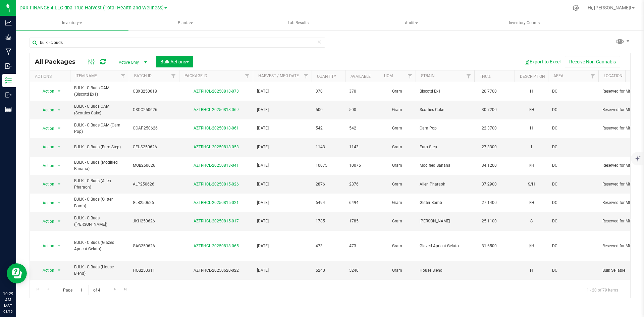 The width and height of the screenshot is (644, 317). Describe the element at coordinates (99, 148) in the screenshot. I see `span: BULK - C Buds (Euro Step)` at that location.